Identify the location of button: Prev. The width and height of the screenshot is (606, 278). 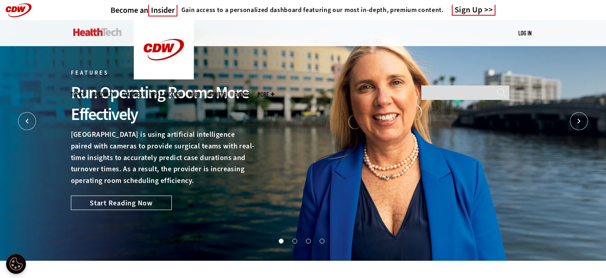
(27, 121).